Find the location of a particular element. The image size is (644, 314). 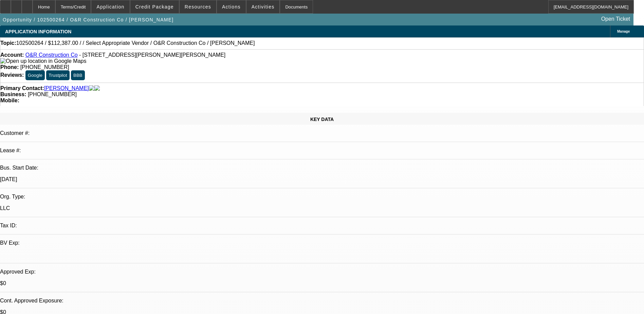

strong: Account: is located at coordinates (12, 55).